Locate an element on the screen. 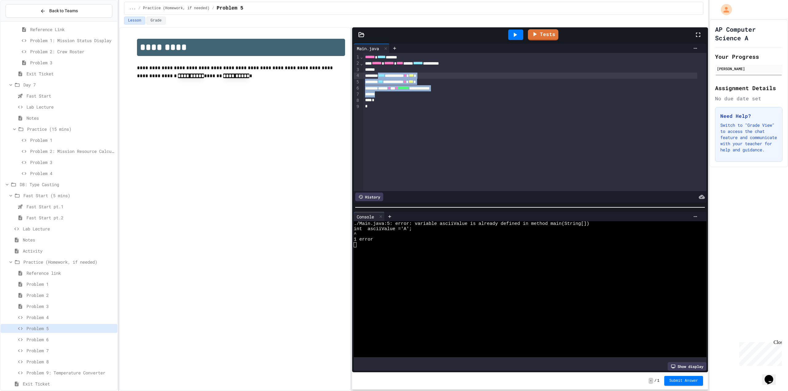  span: Fast Start (5 mins) is located at coordinates (69, 196).